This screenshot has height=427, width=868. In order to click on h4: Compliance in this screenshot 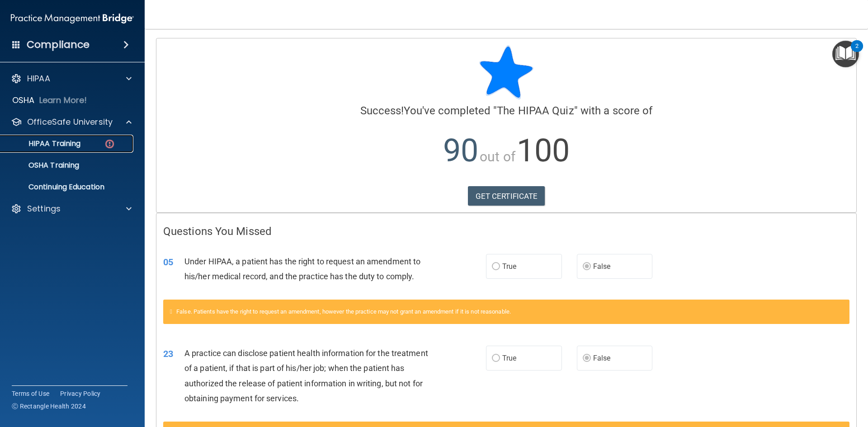, I will do `click(58, 45)`.